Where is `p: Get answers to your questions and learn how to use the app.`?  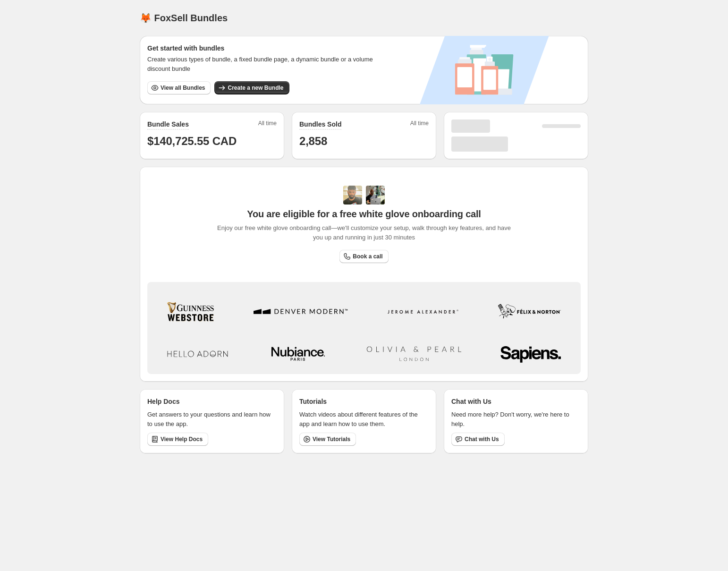
p: Get answers to your questions and learn how to use the app. is located at coordinates (212, 419).